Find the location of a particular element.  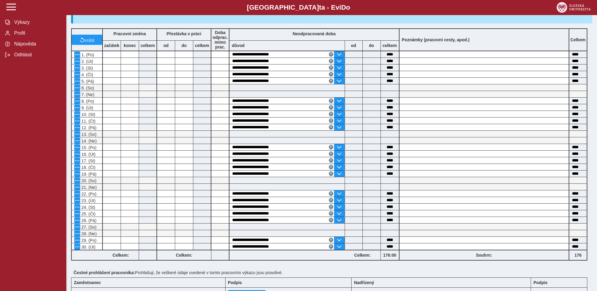

span: 25. (Čt) is located at coordinates (88, 214).